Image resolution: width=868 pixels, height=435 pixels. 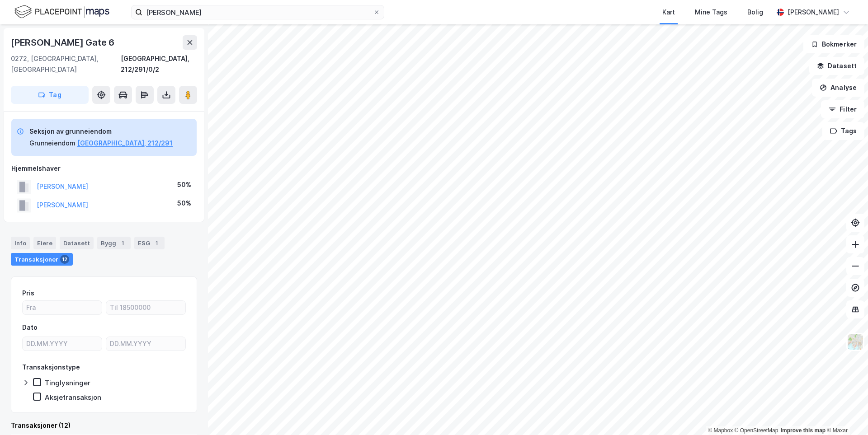 I want to click on div: Mine Tags, so click(x=711, y=12).